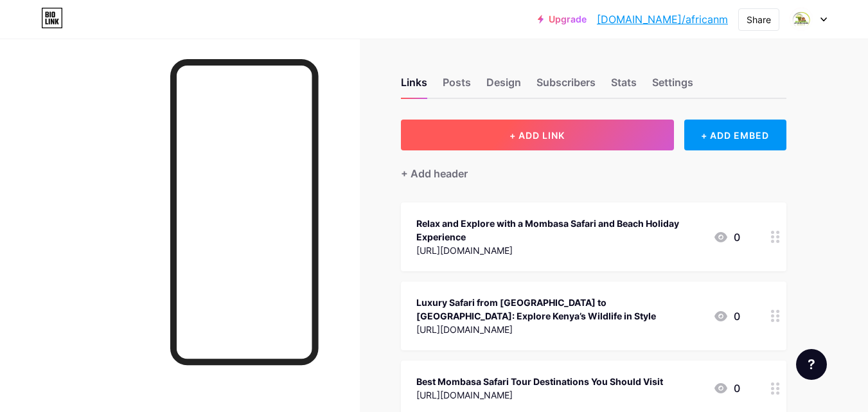  What do you see at coordinates (735, 135) in the screenshot?
I see `div: + ADD EMBED` at bounding box center [735, 135].